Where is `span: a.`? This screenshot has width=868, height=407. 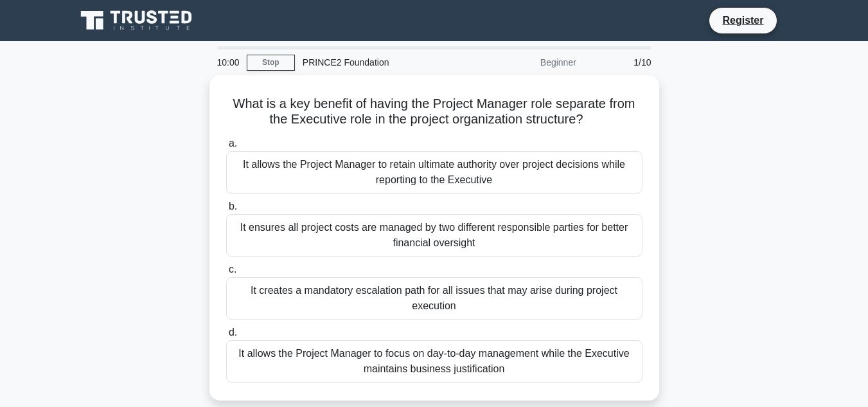
span: a. is located at coordinates (233, 143).